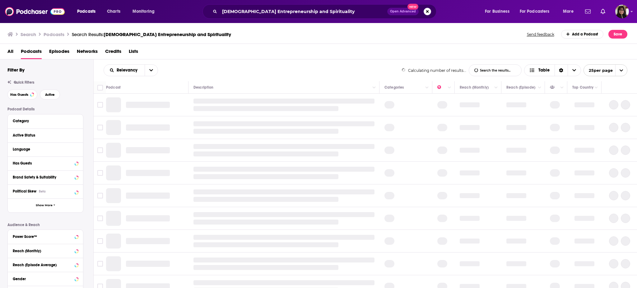 This screenshot has height=288, width=637. I want to click on a: Lists, so click(133, 53).